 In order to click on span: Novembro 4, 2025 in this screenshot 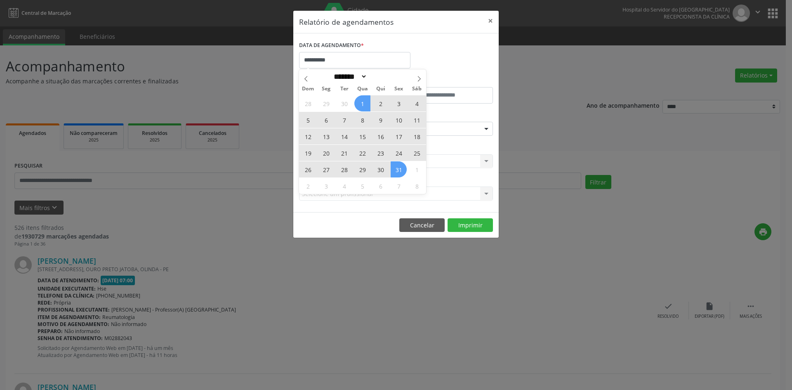, I will do `click(344, 186)`.